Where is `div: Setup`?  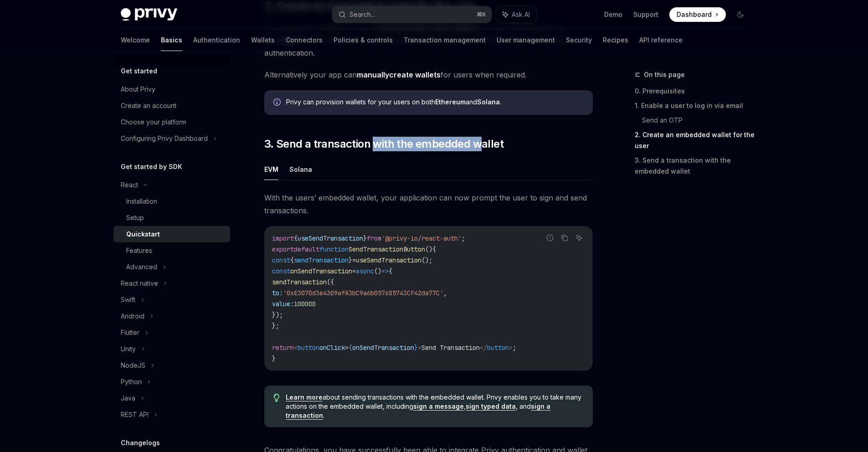
div: Setup is located at coordinates (135, 218).